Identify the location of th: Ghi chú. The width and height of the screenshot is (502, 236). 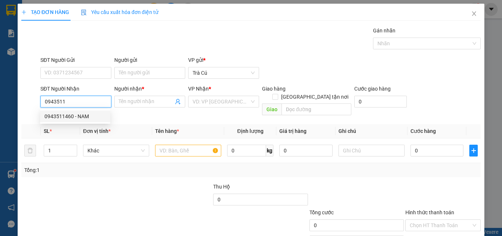
(372, 131).